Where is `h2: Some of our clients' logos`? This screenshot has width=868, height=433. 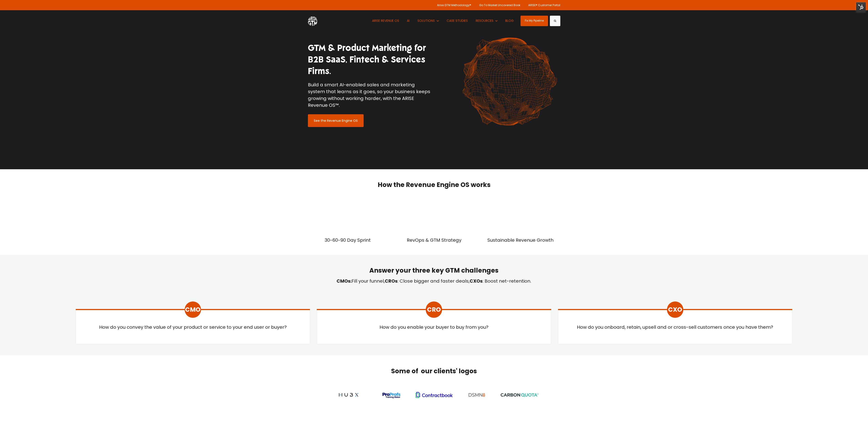
h2: Some of our clients' logos is located at coordinates (434, 371).